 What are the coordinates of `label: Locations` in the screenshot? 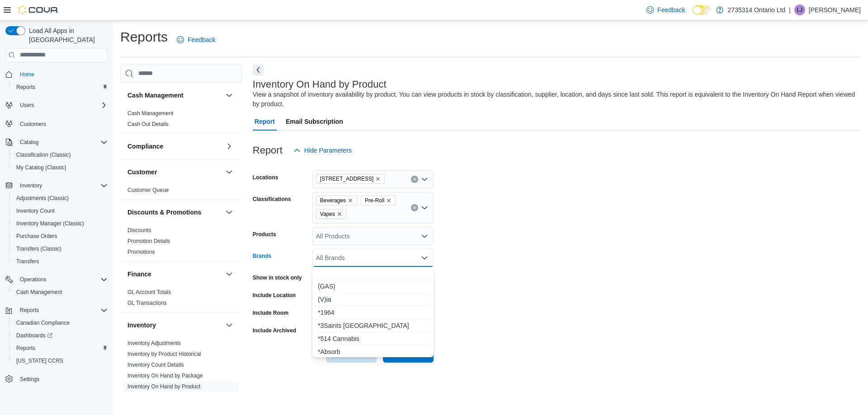 It's located at (265, 177).